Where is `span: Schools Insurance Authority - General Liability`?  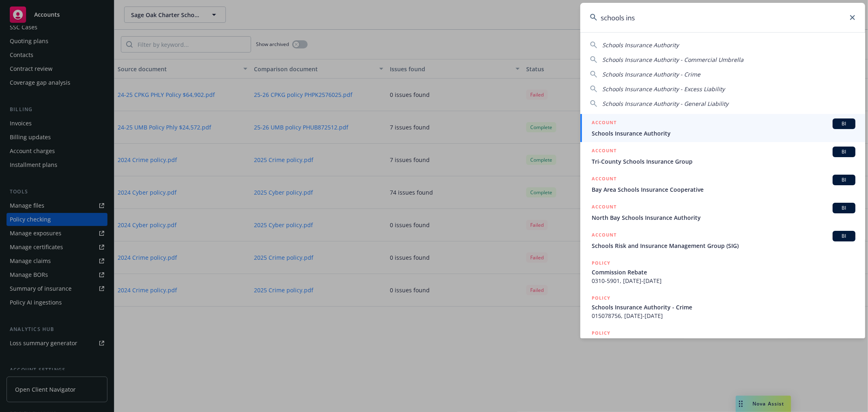
span: Schools Insurance Authority - General Liability is located at coordinates (665, 103).